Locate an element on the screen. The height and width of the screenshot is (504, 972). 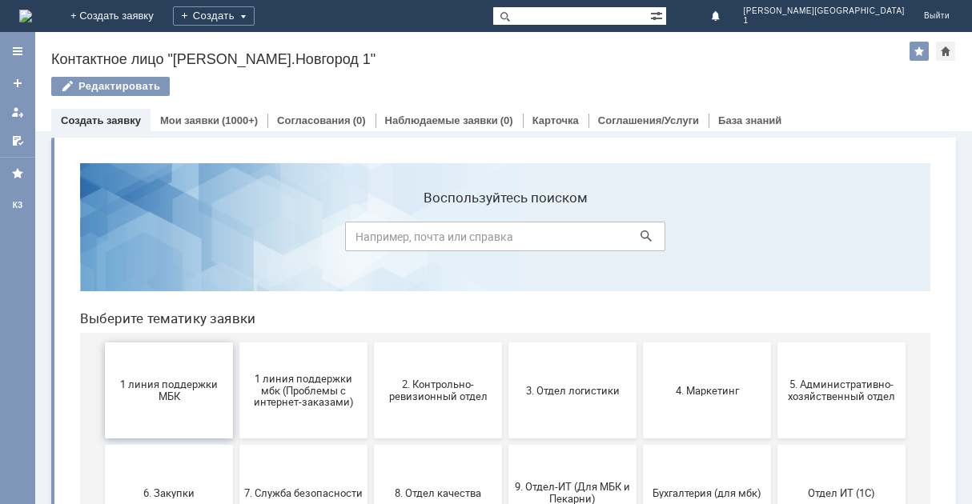
span: Отдел ИТ (1С) is located at coordinates (774, 342).